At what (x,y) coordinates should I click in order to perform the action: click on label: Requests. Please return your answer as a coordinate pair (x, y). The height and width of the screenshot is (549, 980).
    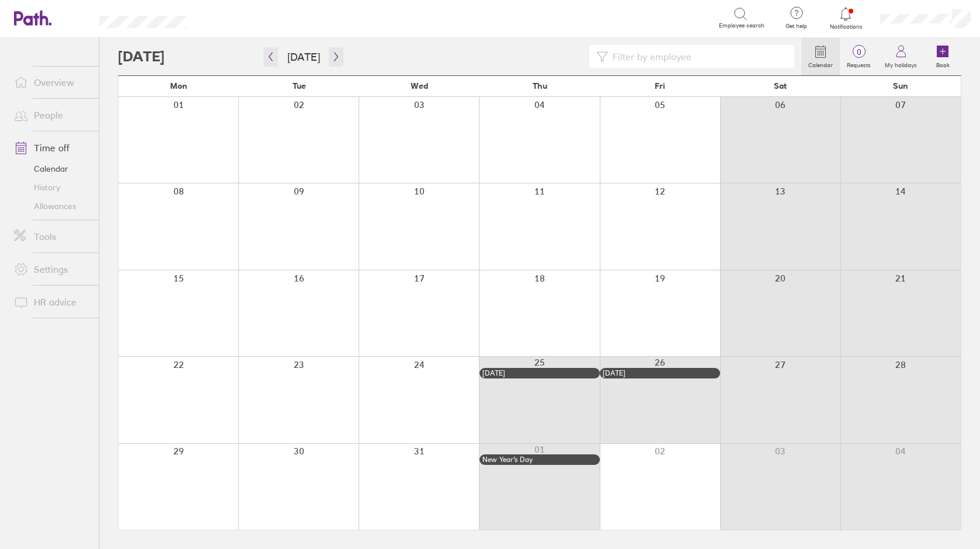
    Looking at the image, I should click on (858, 64).